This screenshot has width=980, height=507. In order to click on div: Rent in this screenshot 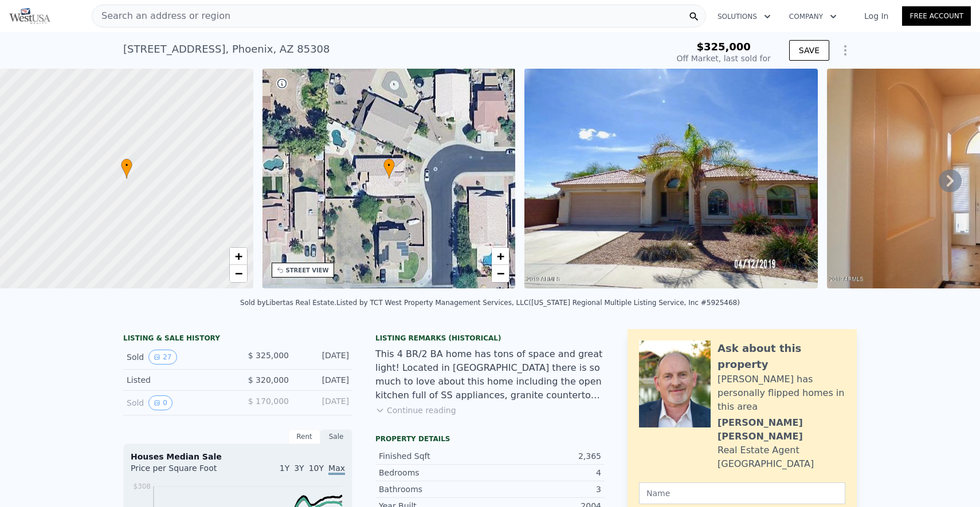, I will do `click(304, 437)`.